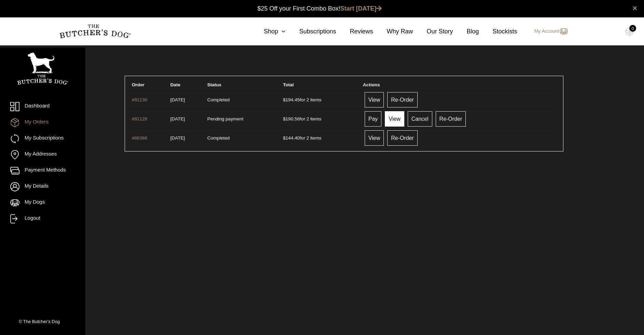 The width and height of the screenshot is (644, 335). I want to click on a: My Addresses, so click(43, 155).